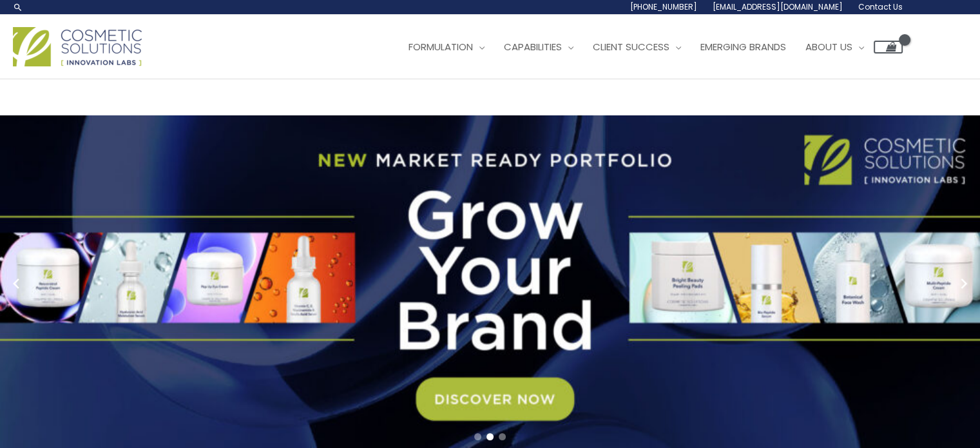  Describe the element at coordinates (631, 46) in the screenshot. I see `span: Client Success` at that location.